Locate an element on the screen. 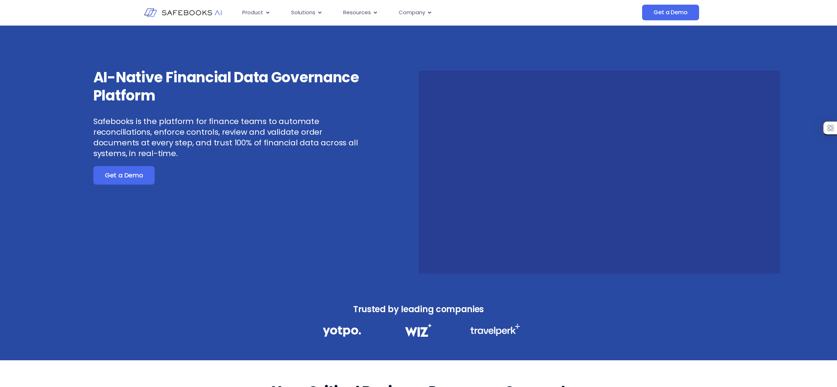  div: Menu Toggle is located at coordinates (404, 12).